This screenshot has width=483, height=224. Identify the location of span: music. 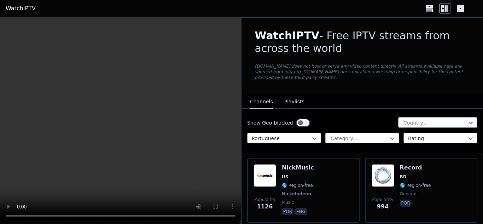
(288, 202).